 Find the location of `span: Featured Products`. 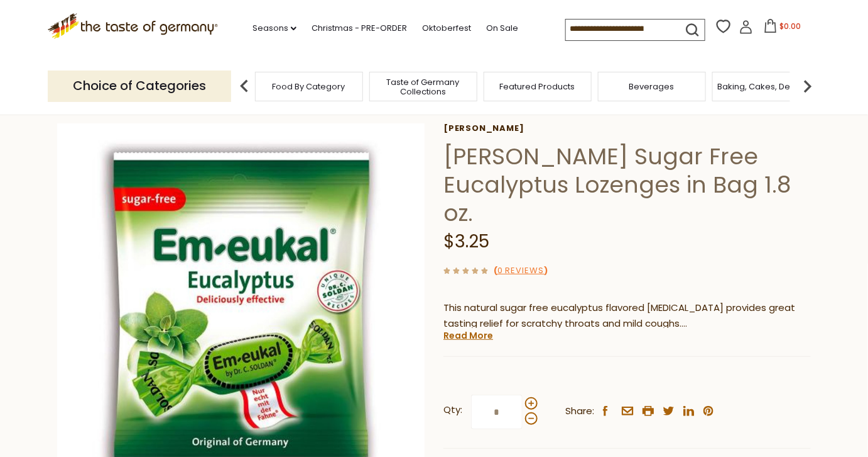

span: Featured Products is located at coordinates (538, 86).